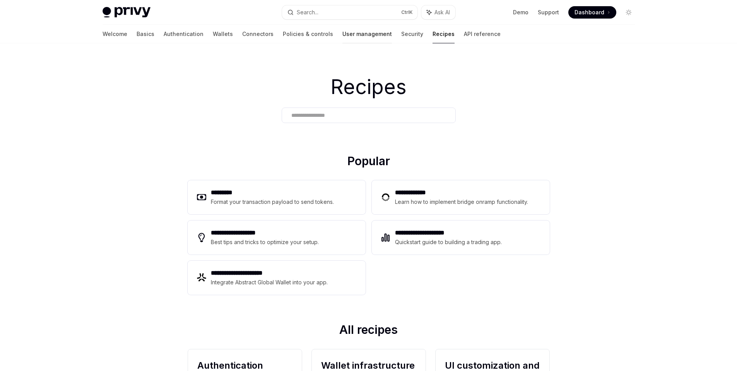 Image resolution: width=737 pixels, height=371 pixels. Describe the element at coordinates (548, 12) in the screenshot. I see `a: Support` at that location.